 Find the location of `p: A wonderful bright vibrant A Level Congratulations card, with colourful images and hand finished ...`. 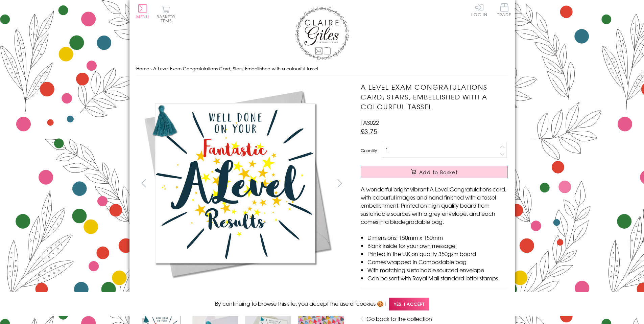

p: A wonderful bright vibrant A Level Congratulations card, with colourful images and hand finished ... is located at coordinates (434, 206).